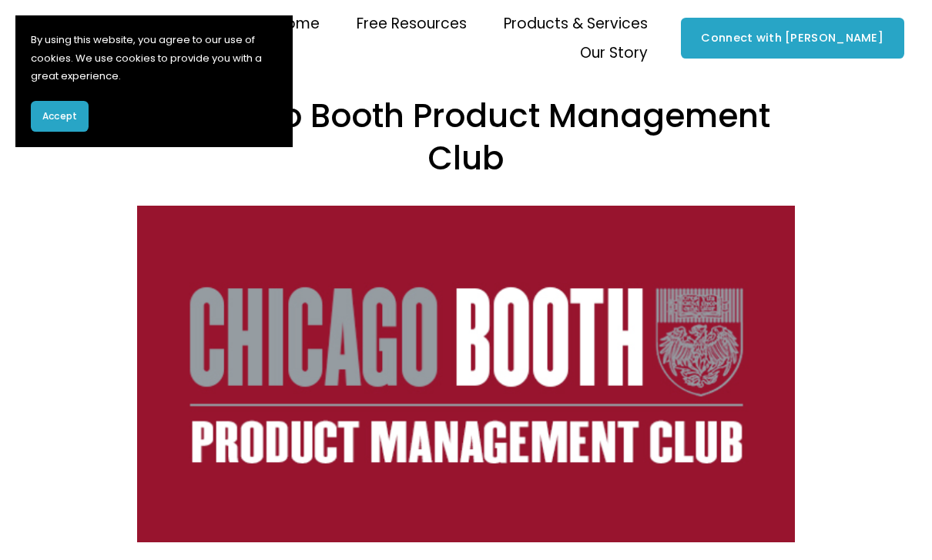 This screenshot has width=932, height=560. I want to click on h2: Chicago Booth Product Management Club, so click(466, 138).